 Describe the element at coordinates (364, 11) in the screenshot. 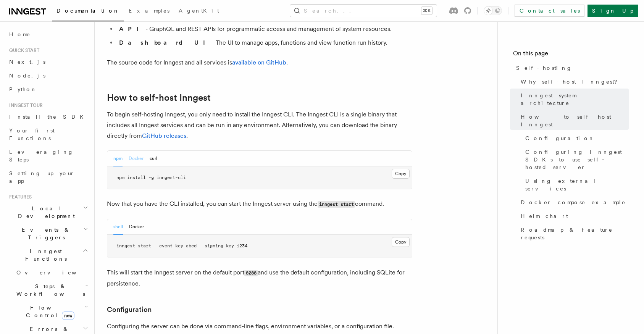

I see `button: Search...⌘K` at that location.